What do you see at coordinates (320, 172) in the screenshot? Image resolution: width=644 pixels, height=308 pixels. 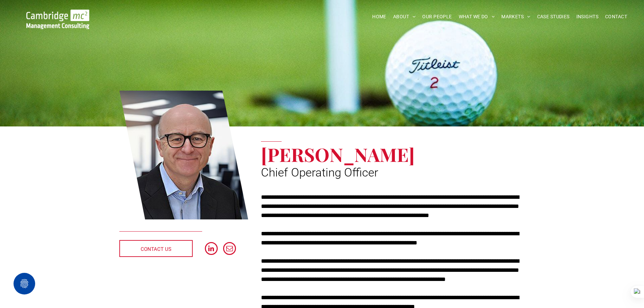 I see `span: Chief Operating Officer` at bounding box center [320, 172].